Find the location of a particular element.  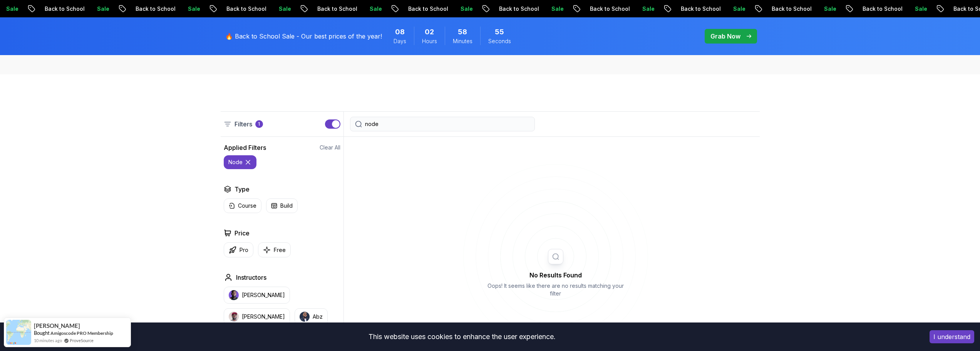

h2: Type is located at coordinates (242, 189).